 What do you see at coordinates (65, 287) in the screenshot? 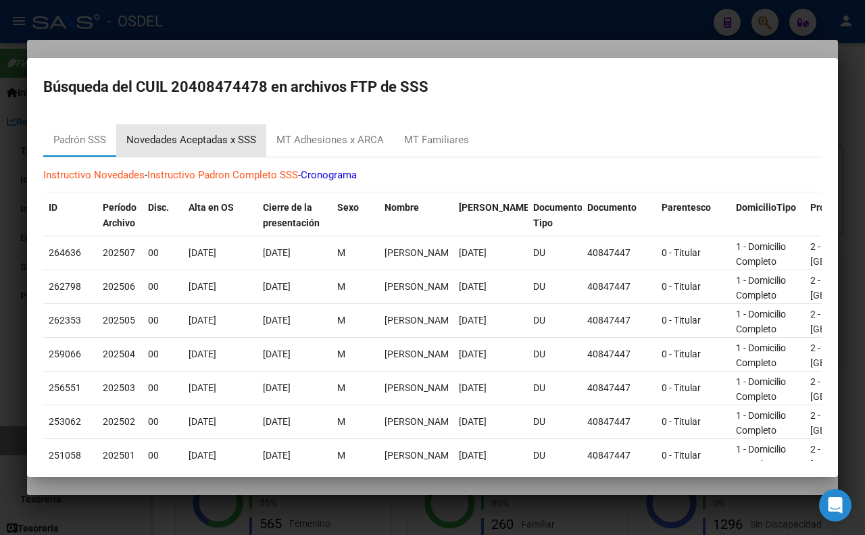
I see `span: 262798` at bounding box center [65, 287].